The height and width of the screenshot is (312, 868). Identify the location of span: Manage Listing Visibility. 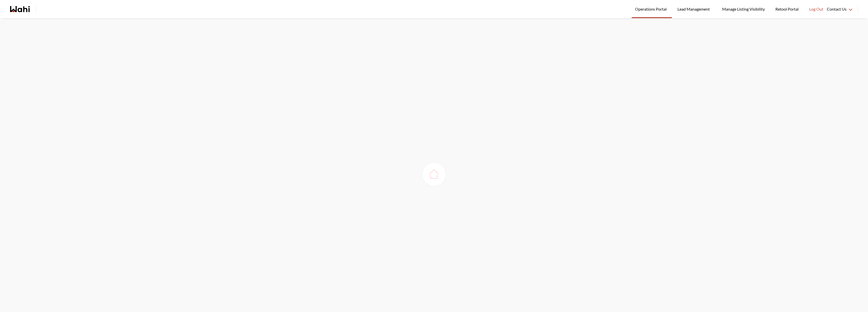
(744, 9).